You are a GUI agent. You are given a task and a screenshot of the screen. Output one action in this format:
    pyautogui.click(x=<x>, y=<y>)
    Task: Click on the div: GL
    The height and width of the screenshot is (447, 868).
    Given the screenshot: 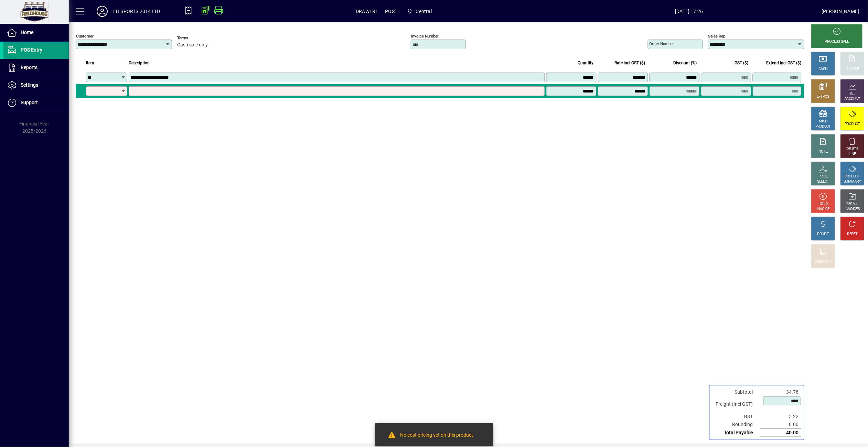 What is the action you would take?
    pyautogui.click(x=852, y=94)
    